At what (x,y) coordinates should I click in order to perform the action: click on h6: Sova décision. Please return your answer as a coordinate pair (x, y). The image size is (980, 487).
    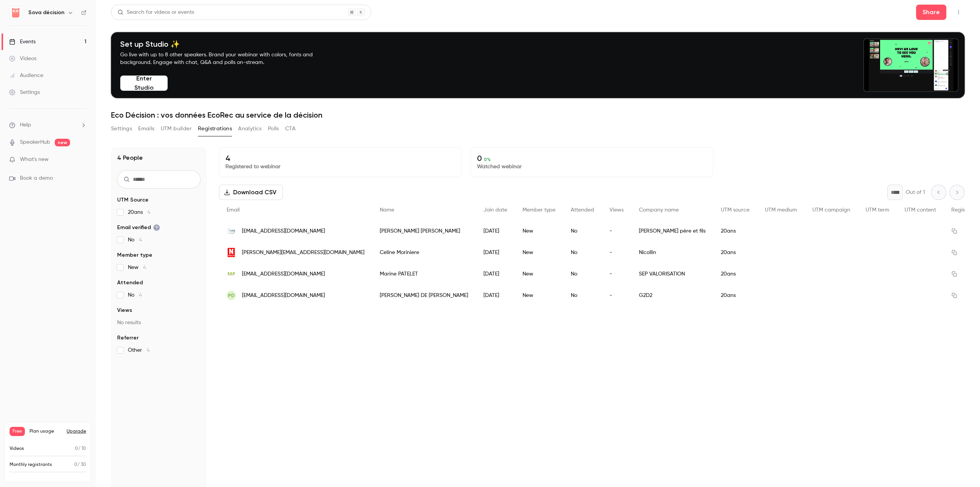
    Looking at the image, I should click on (46, 12).